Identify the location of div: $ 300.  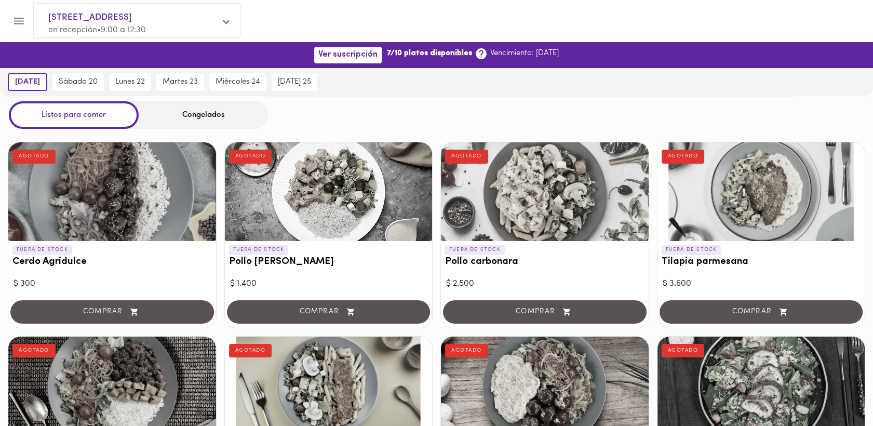
(112, 284).